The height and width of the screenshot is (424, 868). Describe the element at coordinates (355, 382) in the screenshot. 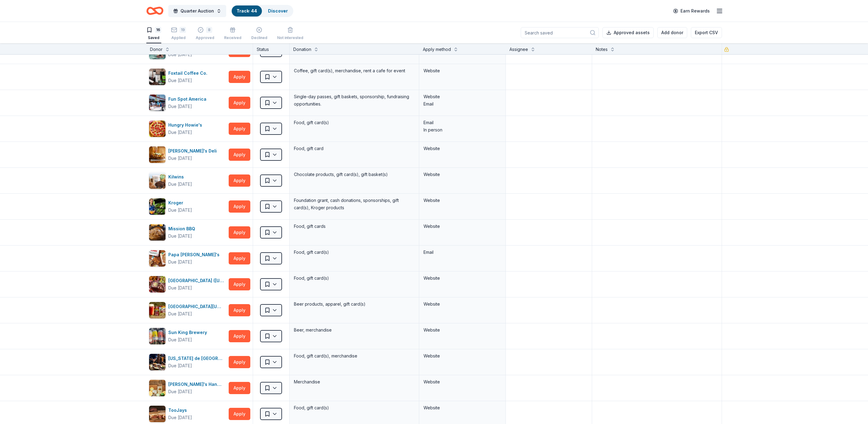

I see `div: Merchandise` at that location.